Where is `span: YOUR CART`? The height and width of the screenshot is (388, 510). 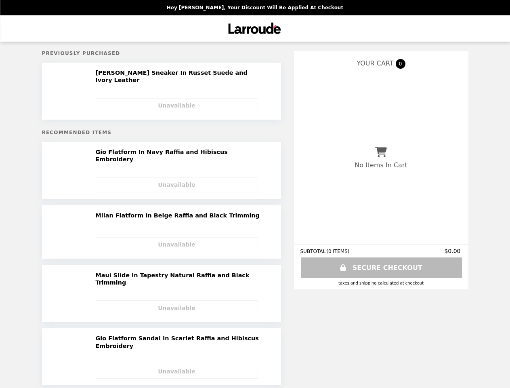 span: YOUR CART is located at coordinates (375, 63).